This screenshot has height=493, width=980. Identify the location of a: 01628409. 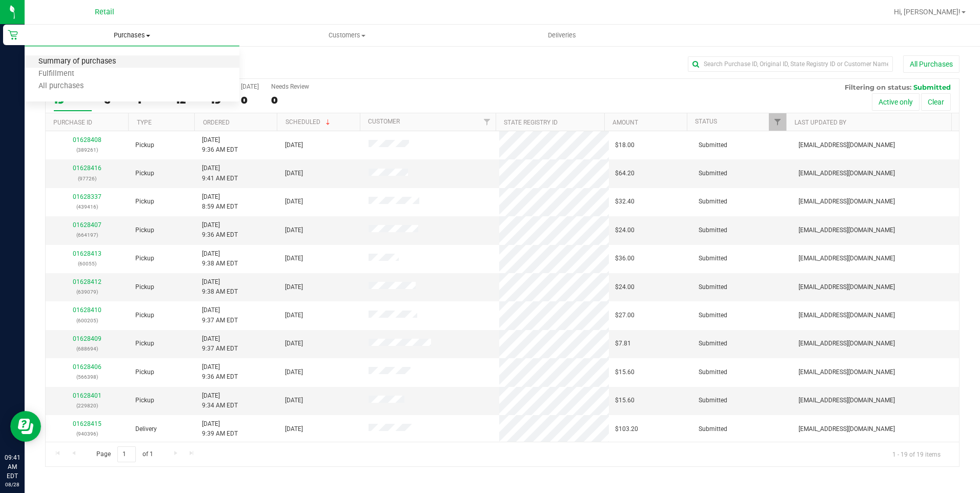
(87, 339).